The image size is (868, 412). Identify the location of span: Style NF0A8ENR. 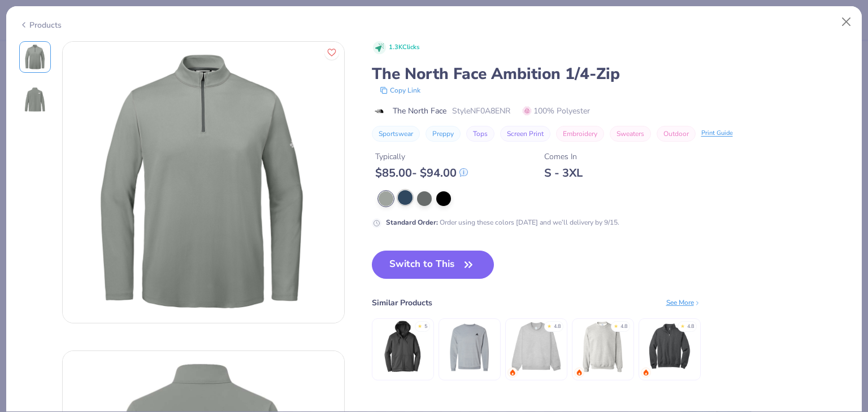
(481, 111).